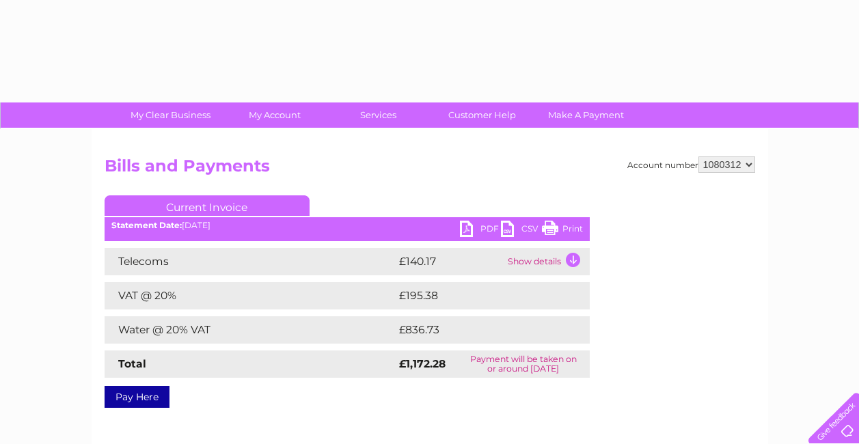 This screenshot has height=444, width=859. What do you see at coordinates (521, 230) in the screenshot?
I see `a: CSV` at bounding box center [521, 230].